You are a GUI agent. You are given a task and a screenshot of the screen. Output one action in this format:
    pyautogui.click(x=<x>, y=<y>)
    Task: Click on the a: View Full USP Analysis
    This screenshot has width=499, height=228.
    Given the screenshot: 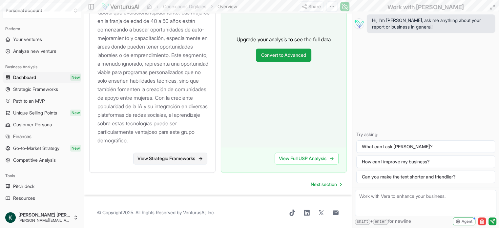 What is the action you would take?
    pyautogui.click(x=306, y=158)
    